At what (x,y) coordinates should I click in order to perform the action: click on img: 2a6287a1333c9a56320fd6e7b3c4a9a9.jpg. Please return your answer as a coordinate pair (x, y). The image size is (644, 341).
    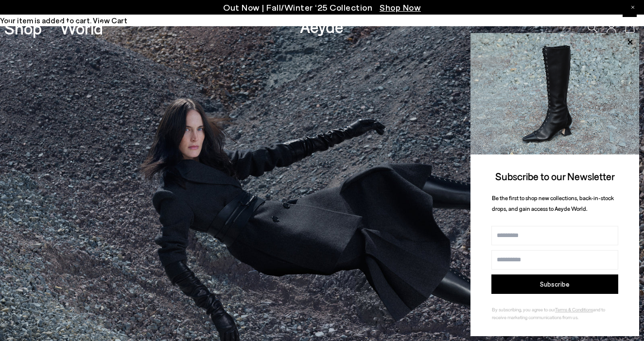
    Looking at the image, I should click on (554, 94).